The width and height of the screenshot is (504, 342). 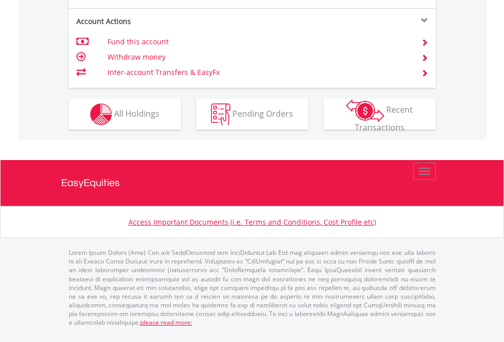 I want to click on img: transactions-zar-wht.png, so click(x=365, y=111).